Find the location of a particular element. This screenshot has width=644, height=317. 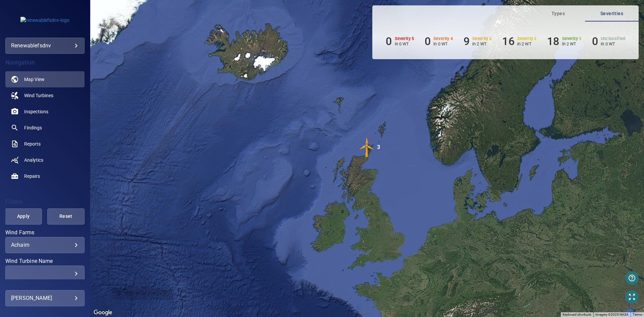

a: reports noActive is located at coordinates (45, 143).